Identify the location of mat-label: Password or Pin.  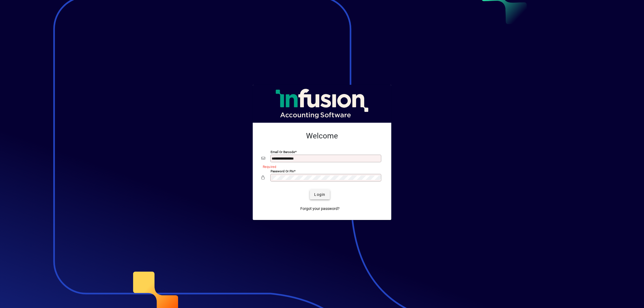
(282, 171).